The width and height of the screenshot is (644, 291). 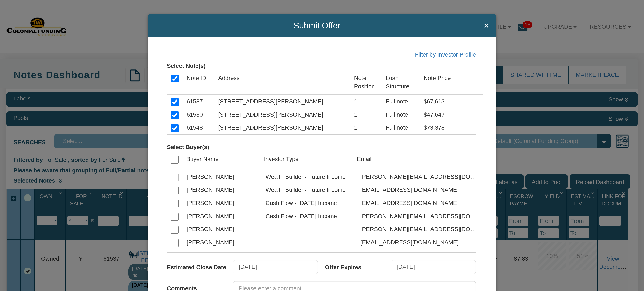 What do you see at coordinates (451, 82) in the screenshot?
I see `td: Note Price` at bounding box center [451, 82].